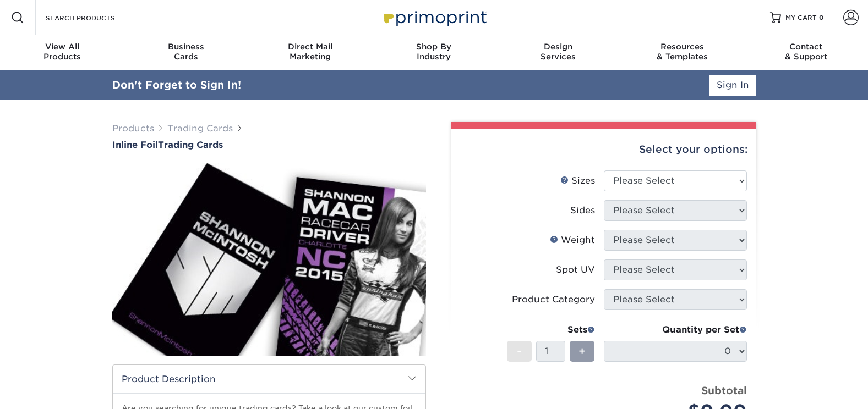 This screenshot has height=409, width=868. I want to click on span: 0, so click(821, 18).